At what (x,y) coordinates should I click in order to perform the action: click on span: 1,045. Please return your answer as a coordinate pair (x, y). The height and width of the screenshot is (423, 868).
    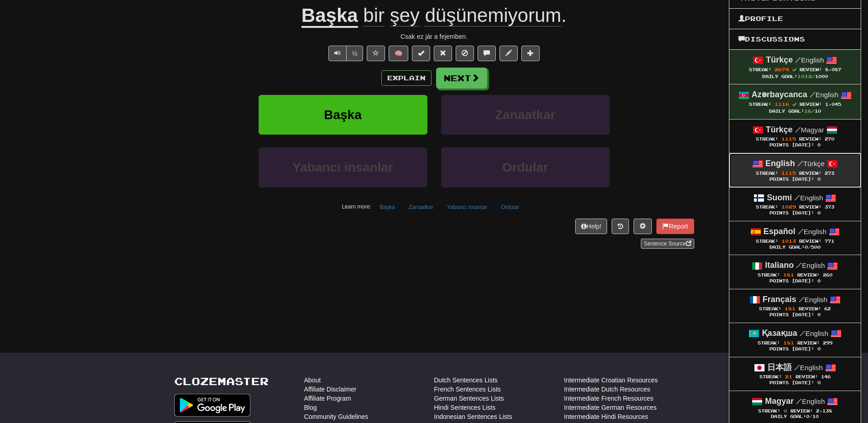
    Looking at the image, I should click on (833, 104).